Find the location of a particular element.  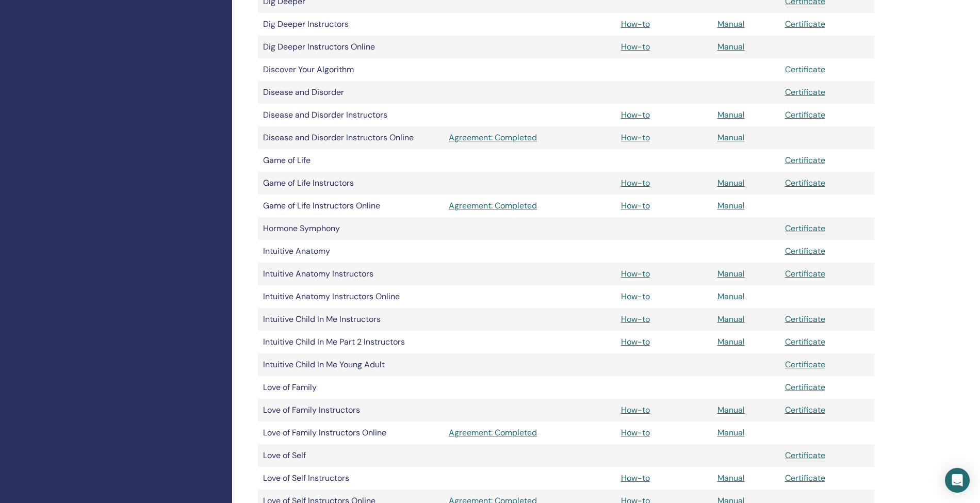

td: Game of Life Instructors Online is located at coordinates (350, 205).